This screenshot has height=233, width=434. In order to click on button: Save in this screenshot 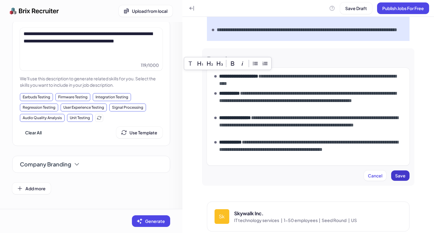, I will do `click(400, 176)`.